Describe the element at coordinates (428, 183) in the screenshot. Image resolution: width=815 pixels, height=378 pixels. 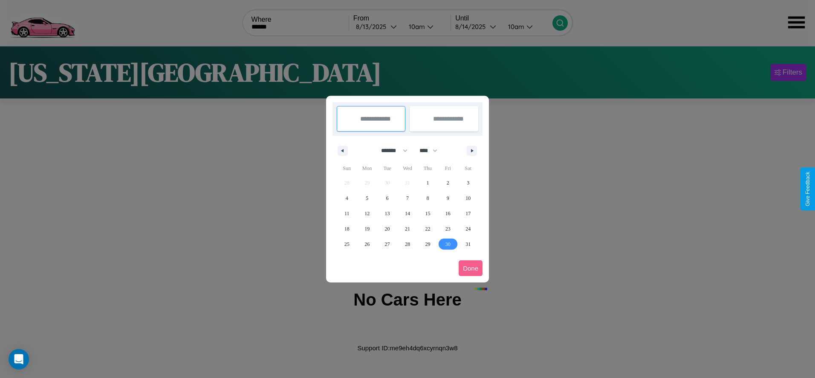
I see `button: 1` at that location.